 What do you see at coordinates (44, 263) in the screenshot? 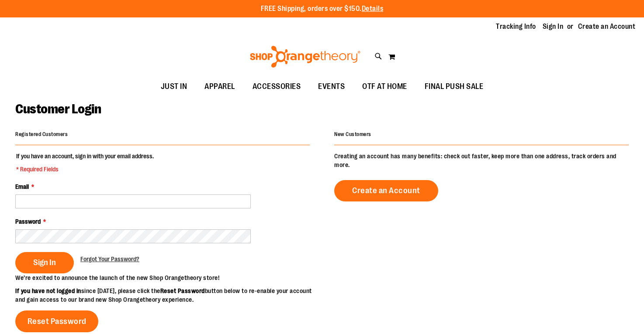
I see `button: Sign In` at bounding box center [44, 263].